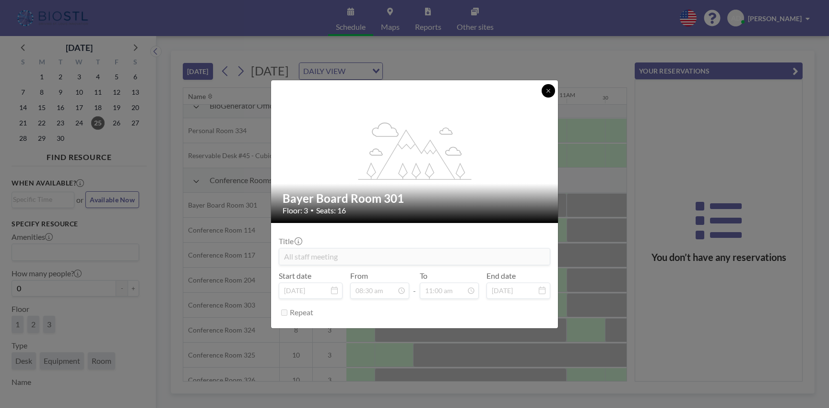 The width and height of the screenshot is (829, 408). I want to click on input: (No title), so click(415, 256).